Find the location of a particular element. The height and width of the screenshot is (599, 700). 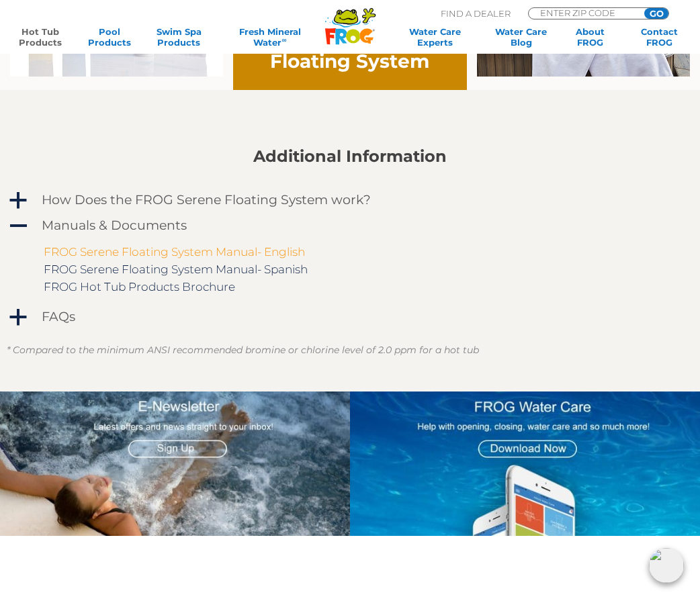

a: a FAQs is located at coordinates (350, 317).